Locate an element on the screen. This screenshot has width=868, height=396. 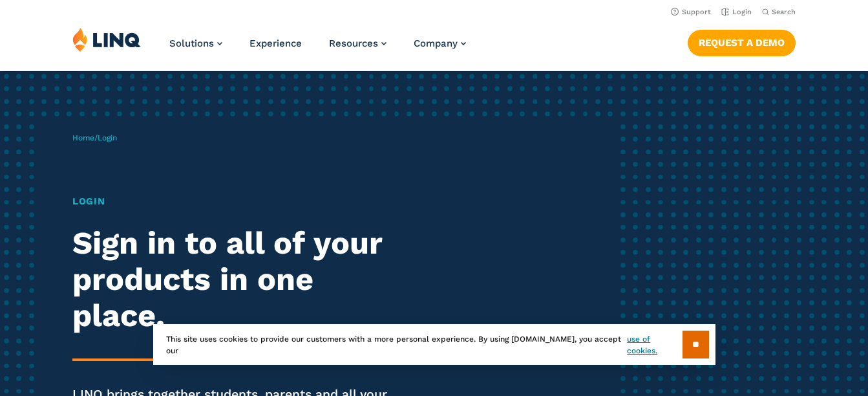
span: Login is located at coordinates (108, 138).